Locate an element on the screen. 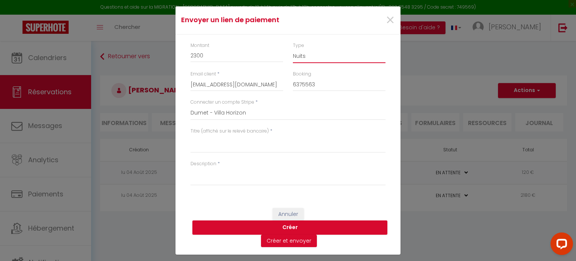 This screenshot has width=576, height=261. label: Montant is located at coordinates (200, 45).